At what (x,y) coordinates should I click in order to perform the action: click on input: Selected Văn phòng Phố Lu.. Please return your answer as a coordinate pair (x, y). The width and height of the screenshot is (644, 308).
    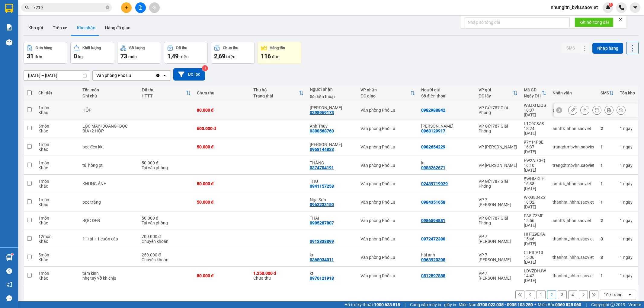
    Looking at the image, I should click on (132, 75).